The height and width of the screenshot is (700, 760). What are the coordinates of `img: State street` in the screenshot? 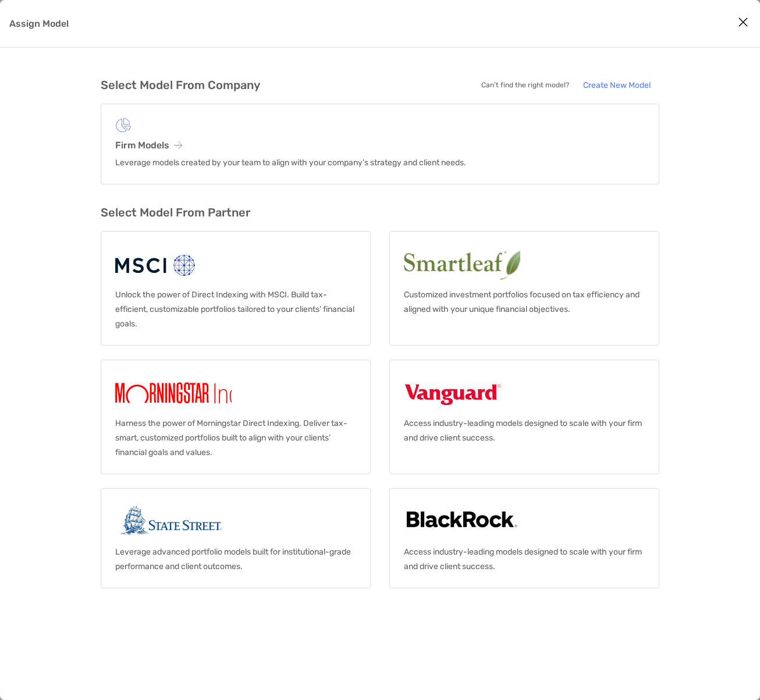 It's located at (171, 522).